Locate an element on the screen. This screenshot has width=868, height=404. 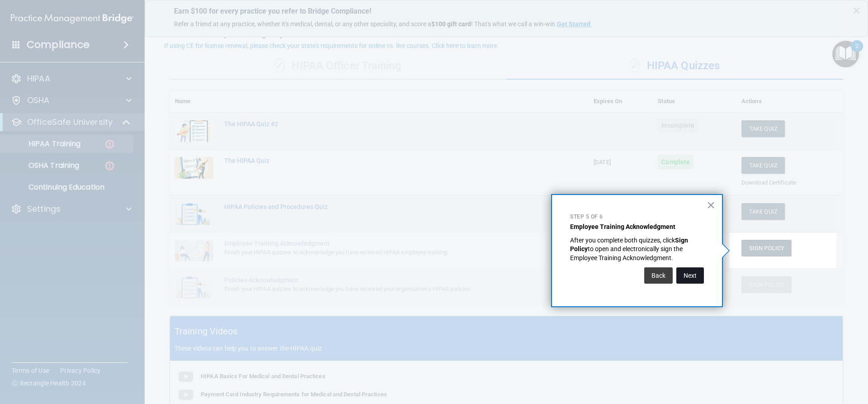
button: Sign Policy is located at coordinates (766, 248).